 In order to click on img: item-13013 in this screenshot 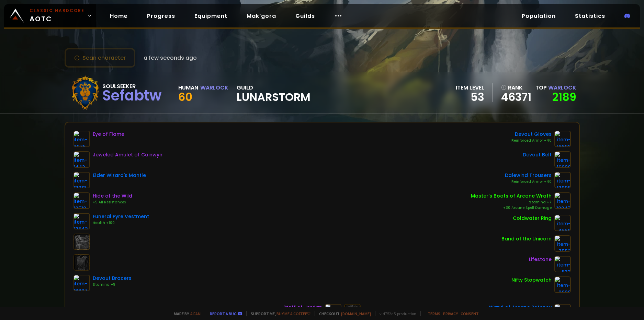, I will do `click(82, 180)`.